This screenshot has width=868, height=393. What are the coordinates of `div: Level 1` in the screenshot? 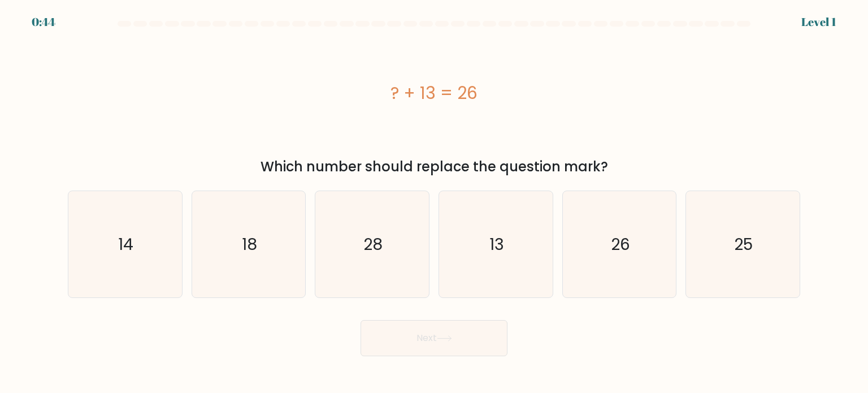 It's located at (819, 22).